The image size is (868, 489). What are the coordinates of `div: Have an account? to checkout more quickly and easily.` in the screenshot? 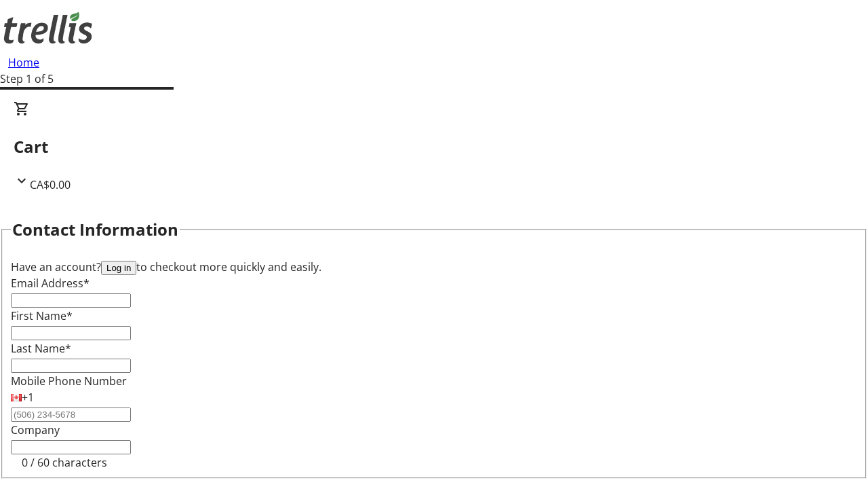 It's located at (434, 267).